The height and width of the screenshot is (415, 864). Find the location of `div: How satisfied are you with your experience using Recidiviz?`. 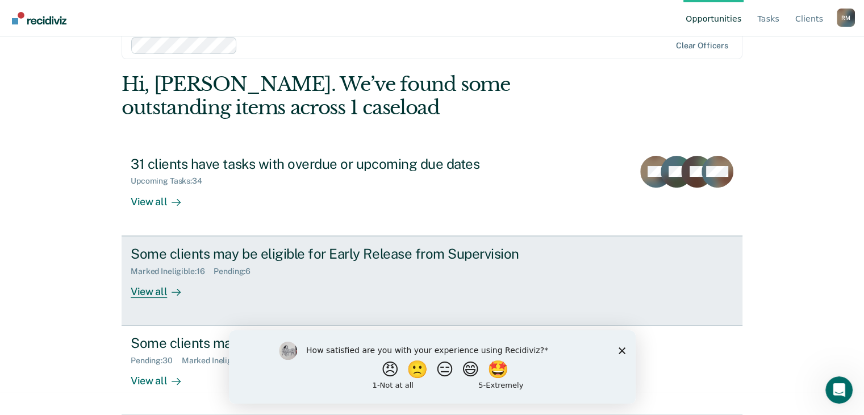

div: How satisfied are you with your experience using Recidiviz? is located at coordinates (209, 20).